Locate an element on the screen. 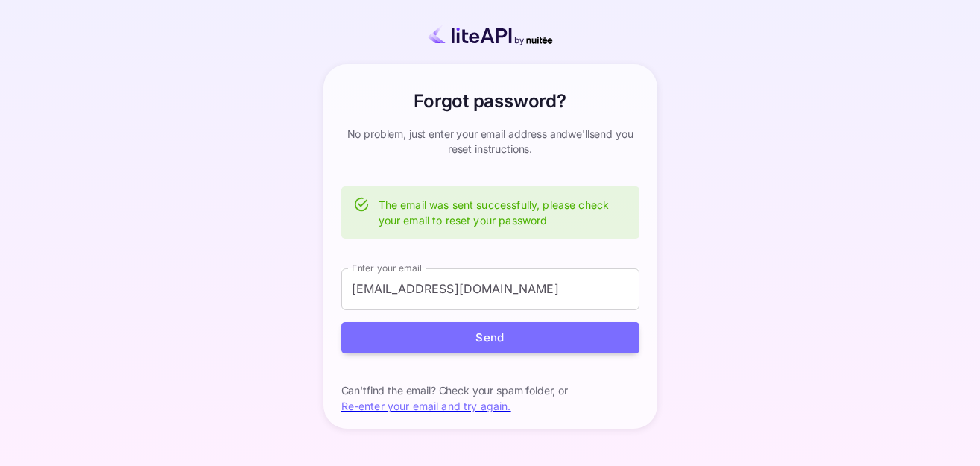 This screenshot has width=980, height=466. div: The email was sent successfully, please check your email to reset your password is located at coordinates (503, 212).